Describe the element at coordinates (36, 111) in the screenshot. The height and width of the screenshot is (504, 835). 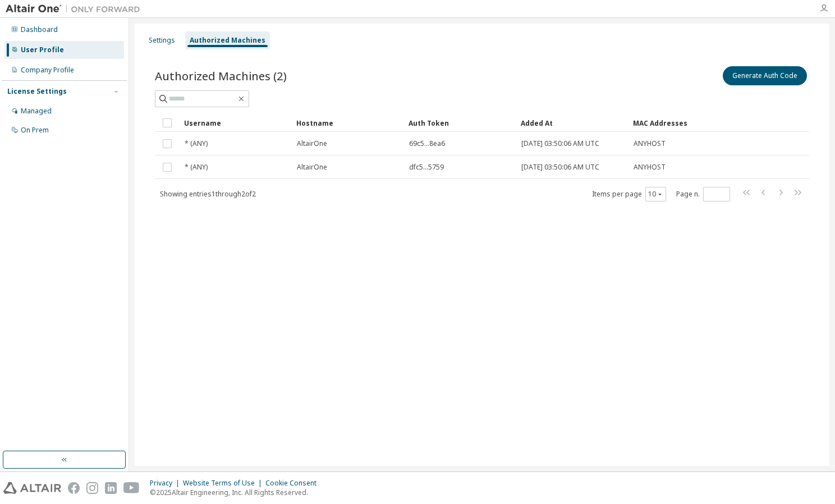
I see `div: Managed` at that location.